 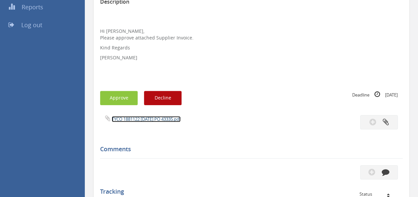 I want to click on h5: Comments, so click(x=248, y=149).